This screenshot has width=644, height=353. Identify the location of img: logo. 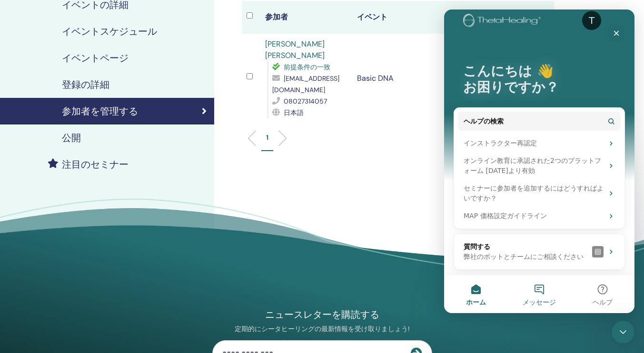
(59, 12).